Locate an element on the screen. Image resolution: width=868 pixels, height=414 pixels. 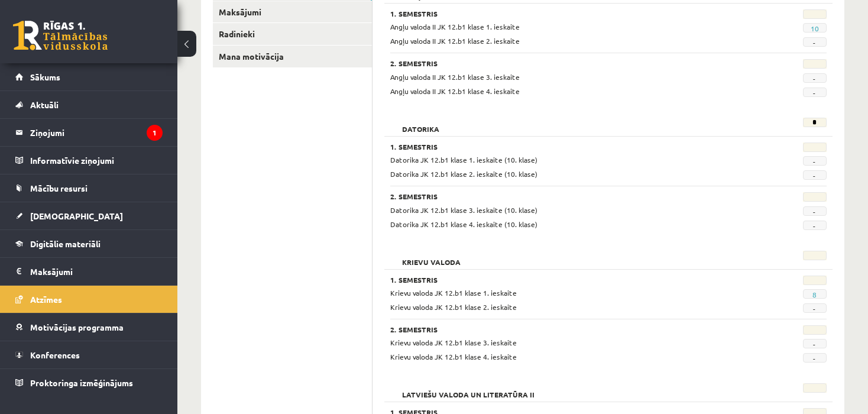
span: Datorika JK 12.b1 klase 4. ieskaite (10. klase) is located at coordinates (464, 224).